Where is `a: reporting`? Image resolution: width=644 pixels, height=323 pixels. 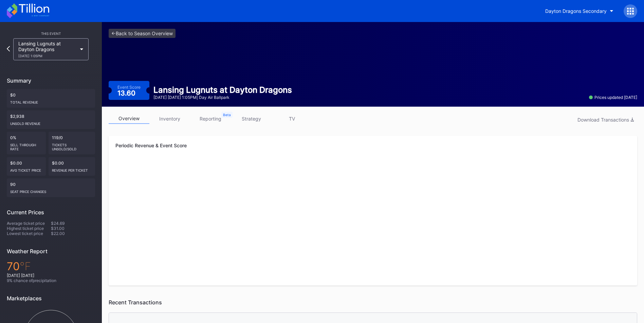
a: reporting is located at coordinates (211, 119).